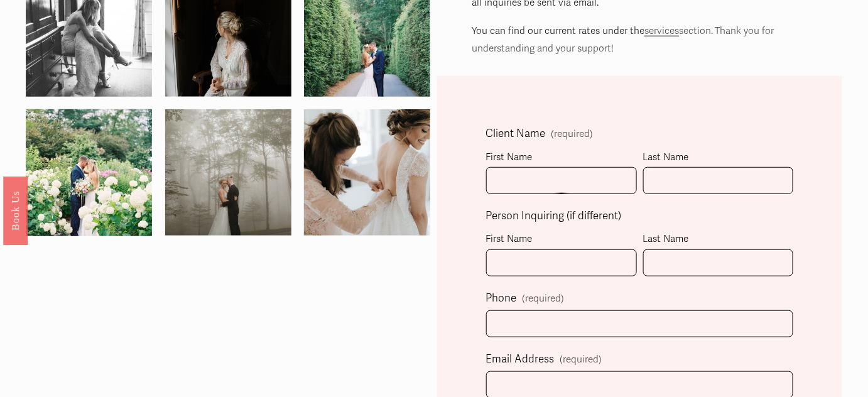  What do you see at coordinates (15, 210) in the screenshot?
I see `a: Book Us` at bounding box center [15, 210].